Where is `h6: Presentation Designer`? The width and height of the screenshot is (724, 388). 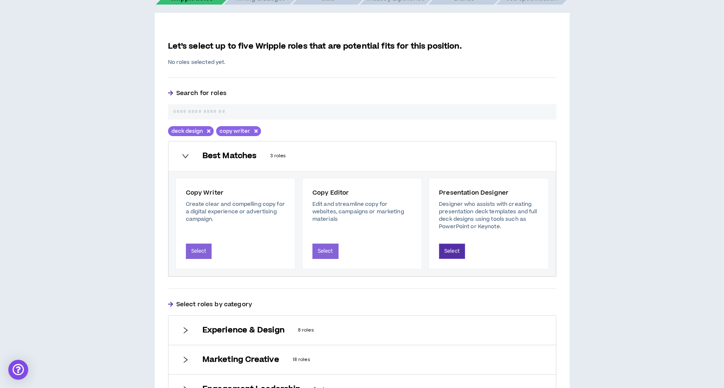 h6: Presentation Designer is located at coordinates (488, 192).